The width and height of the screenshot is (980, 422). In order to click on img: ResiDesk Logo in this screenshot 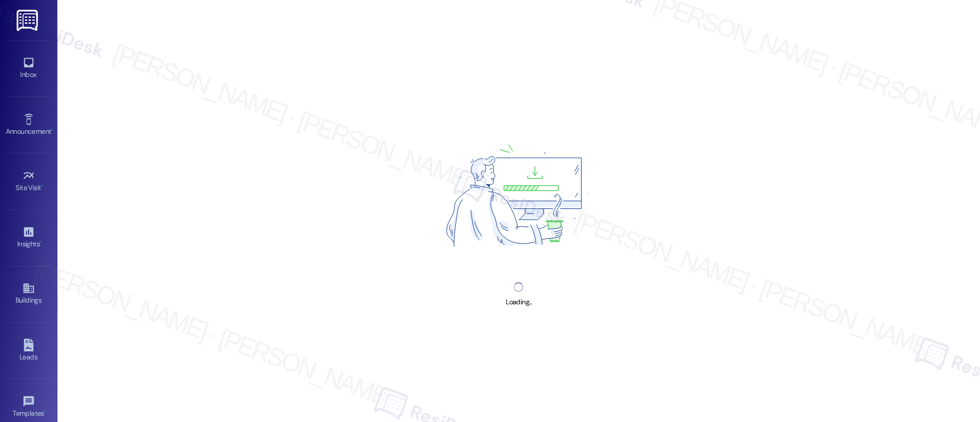, I will do `click(28, 20)`.